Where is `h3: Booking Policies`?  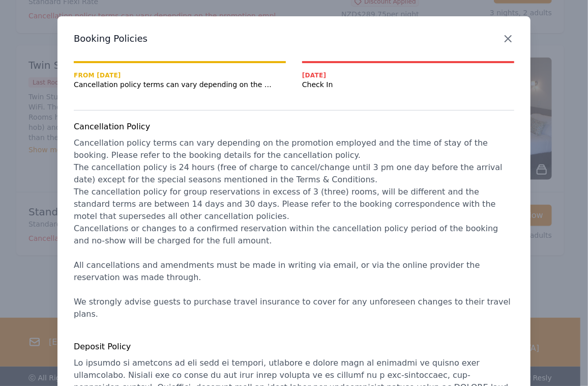
h3: Booking Policies is located at coordinates (294, 39).